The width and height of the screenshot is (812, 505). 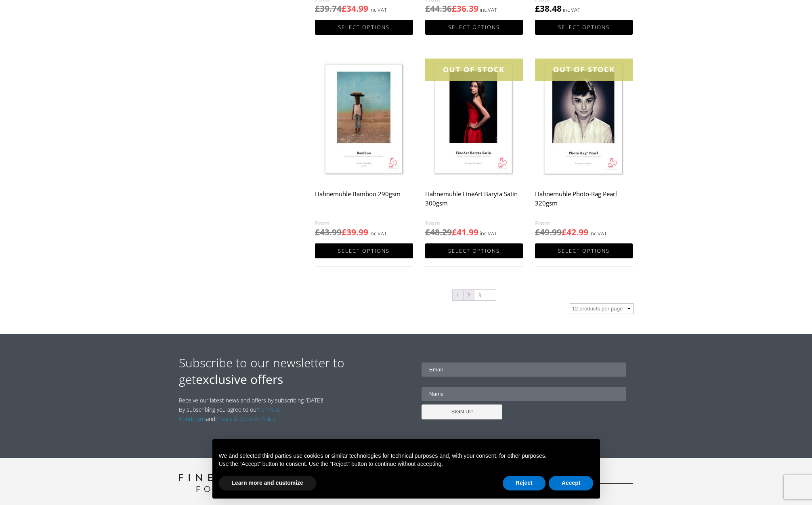 I want to click on a: Select options for “Hahnemuhle German Etching 310gsm”, so click(x=474, y=27).